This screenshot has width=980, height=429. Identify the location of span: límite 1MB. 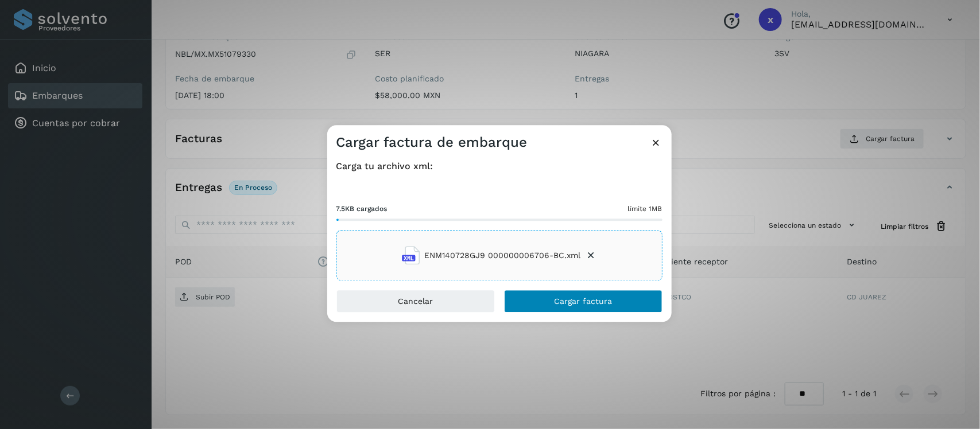
(645, 209).